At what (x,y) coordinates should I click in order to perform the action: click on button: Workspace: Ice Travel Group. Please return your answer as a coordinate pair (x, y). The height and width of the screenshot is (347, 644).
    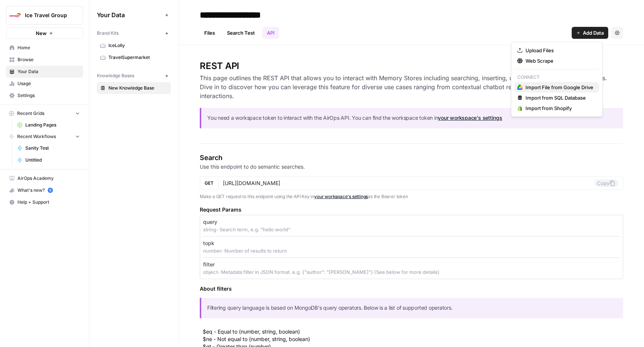
    Looking at the image, I should click on (44, 15).